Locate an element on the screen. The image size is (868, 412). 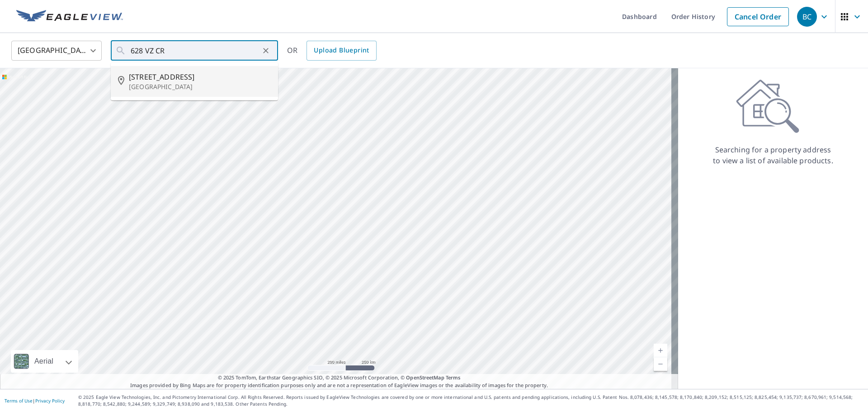
a: OpenStreetMap is located at coordinates (425, 377).